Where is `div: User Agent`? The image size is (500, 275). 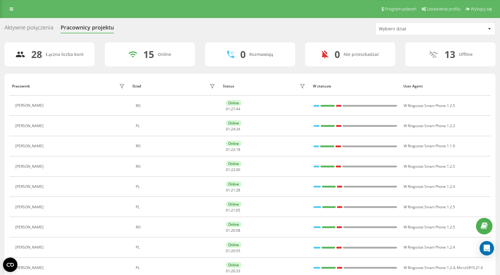 div: User Agent is located at coordinates (446, 86).